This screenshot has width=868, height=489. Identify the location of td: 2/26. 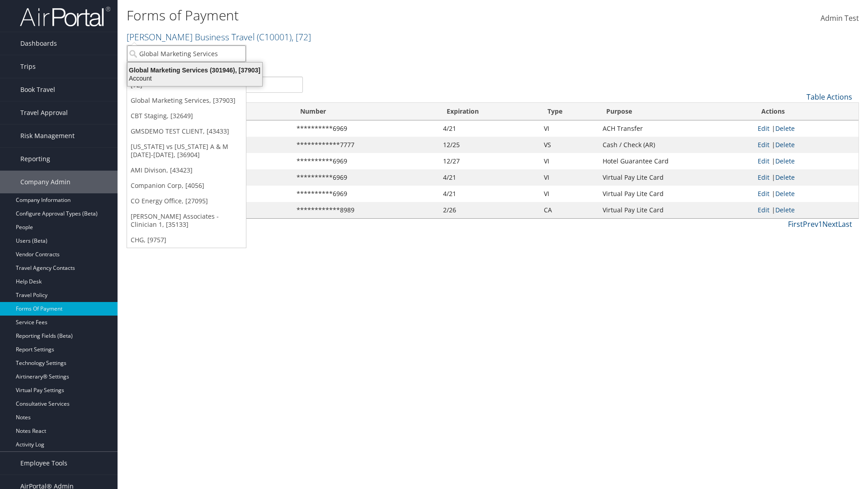
(489, 210).